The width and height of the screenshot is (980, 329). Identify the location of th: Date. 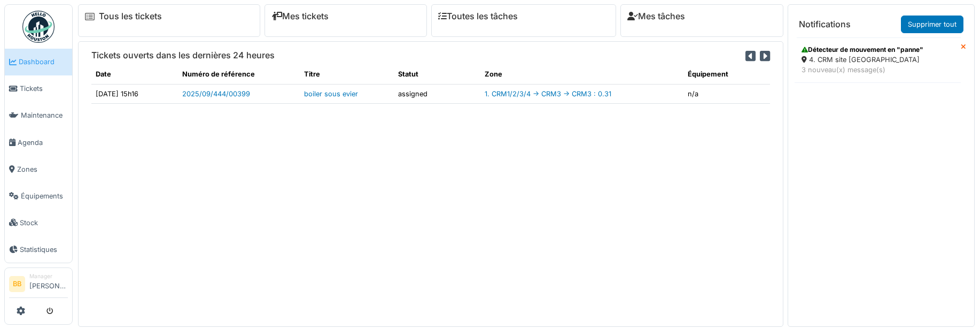
(135, 74).